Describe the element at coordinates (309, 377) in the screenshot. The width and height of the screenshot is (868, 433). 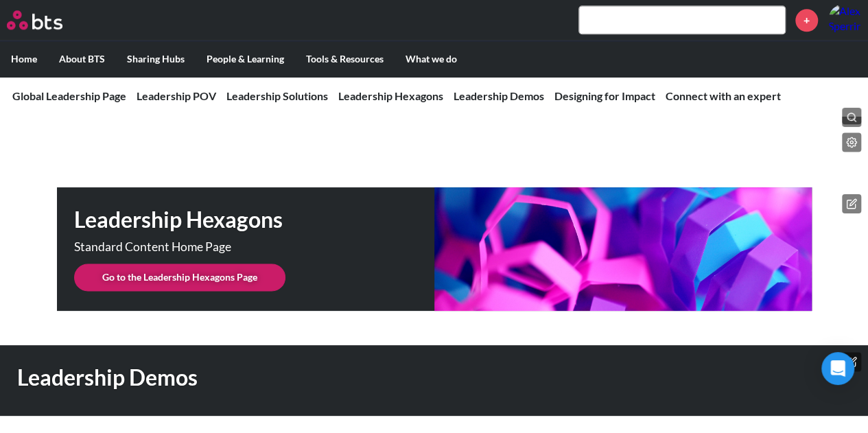
I see `h1: Leadership Demos` at that location.